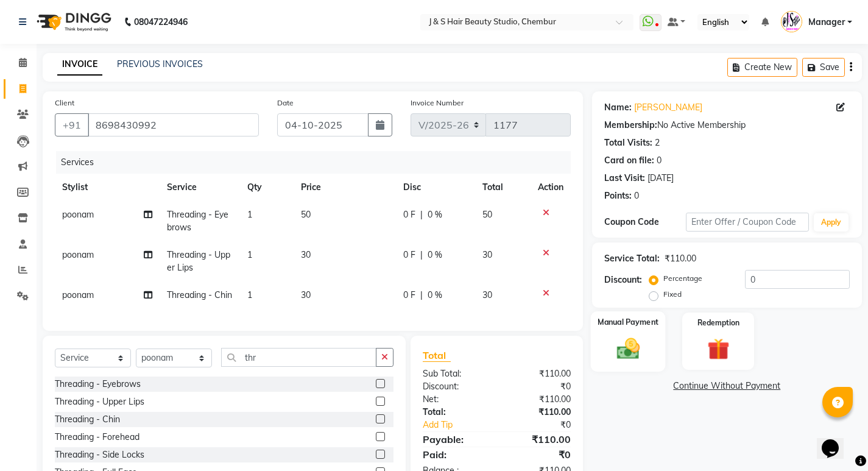  Describe the element at coordinates (791, 21) in the screenshot. I see `img: Manager` at that location.